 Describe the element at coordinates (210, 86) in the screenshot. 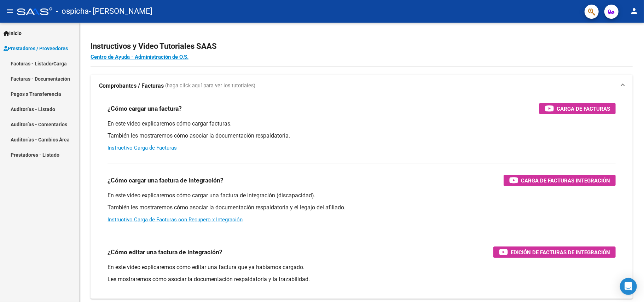

I see `span: (haga click aquí para ver los tutoriales)` at that location.